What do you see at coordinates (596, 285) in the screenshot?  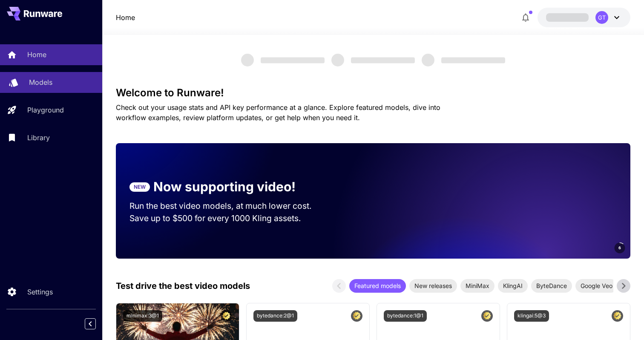 I see `span: Google Veo` at bounding box center [596, 285].